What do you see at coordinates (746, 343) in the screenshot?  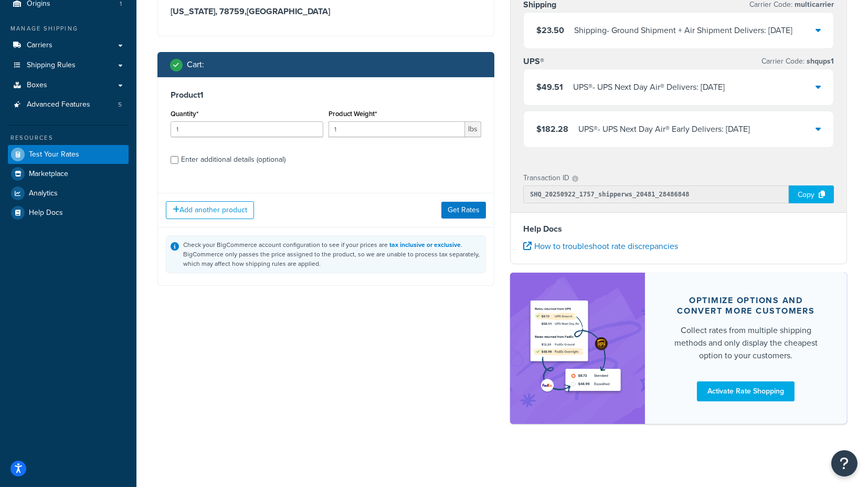 I see `div: Collect rates from multiple shipping methods and only display the cheapest option to your customers.` at bounding box center [746, 343].